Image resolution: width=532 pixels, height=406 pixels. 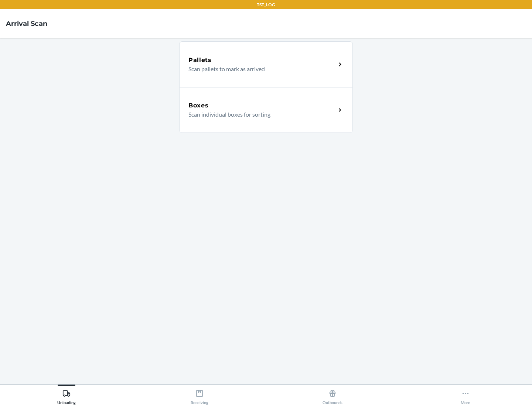 I want to click on button: Receiving, so click(x=200, y=394).